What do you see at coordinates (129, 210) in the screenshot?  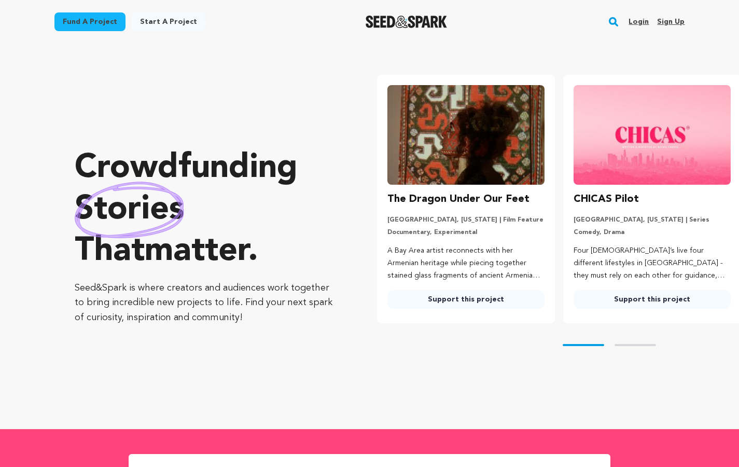 I see `img: hand sketched image` at bounding box center [129, 210].